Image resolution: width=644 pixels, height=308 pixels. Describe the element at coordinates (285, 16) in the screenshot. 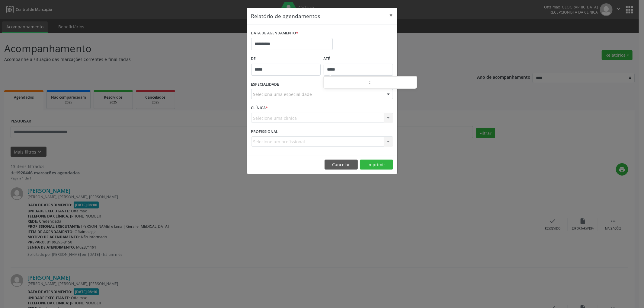

I see `h5: Relatório de agendamentos` at that location.